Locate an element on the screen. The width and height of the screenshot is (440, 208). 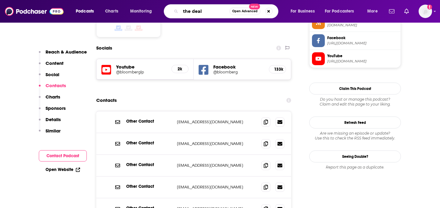
input: Search podcasts, credits, & more... is located at coordinates (205, 11).